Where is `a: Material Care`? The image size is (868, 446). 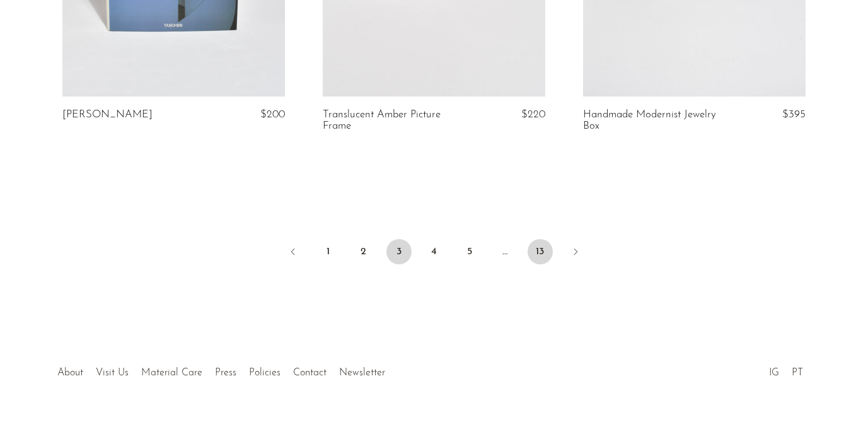 a: Material Care is located at coordinates (171, 373).